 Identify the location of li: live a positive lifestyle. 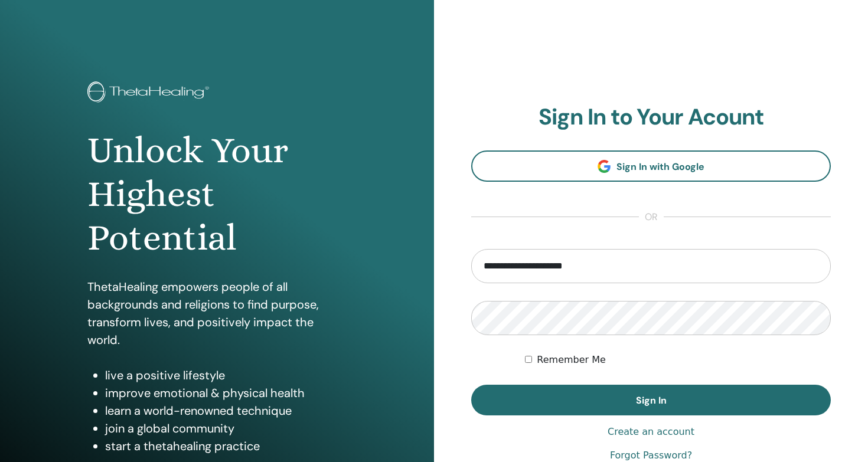
(226, 376).